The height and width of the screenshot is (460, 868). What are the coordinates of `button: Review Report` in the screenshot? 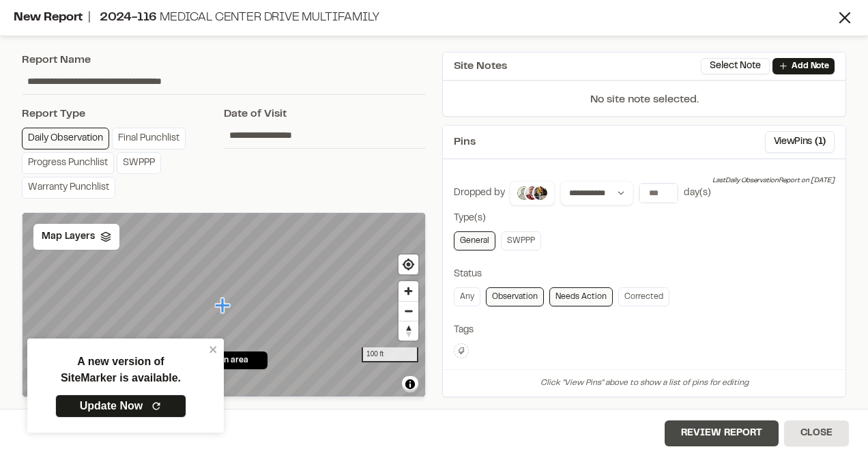 It's located at (721, 434).